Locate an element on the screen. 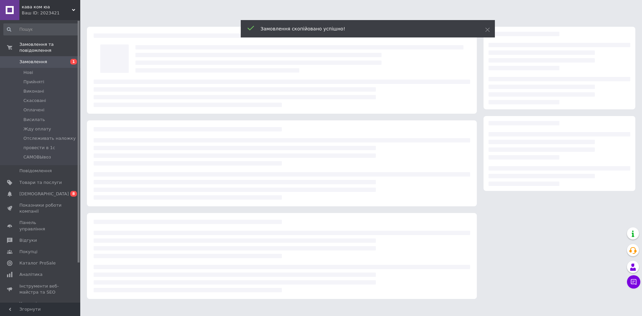  span: Інструменти веб-майстра та SEO is located at coordinates (40, 289).